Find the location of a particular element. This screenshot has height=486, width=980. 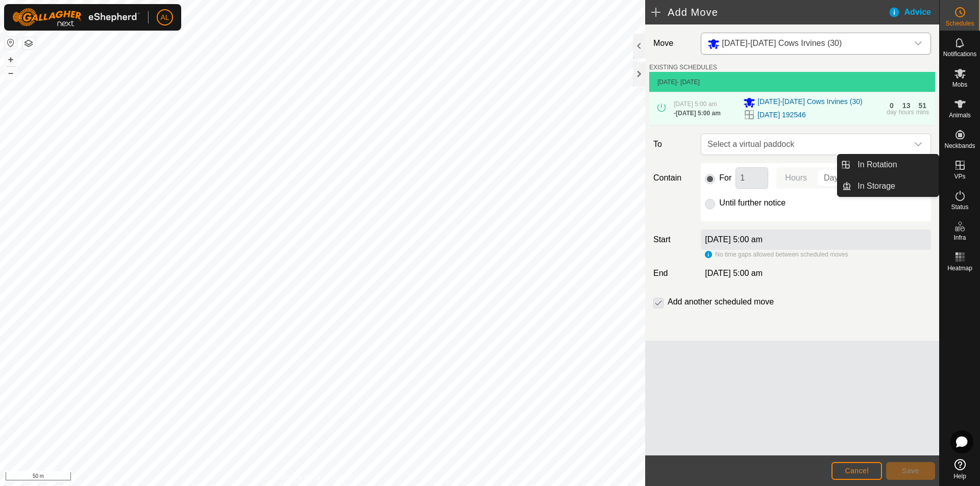

span: In Rotation is located at coordinates (877, 165).